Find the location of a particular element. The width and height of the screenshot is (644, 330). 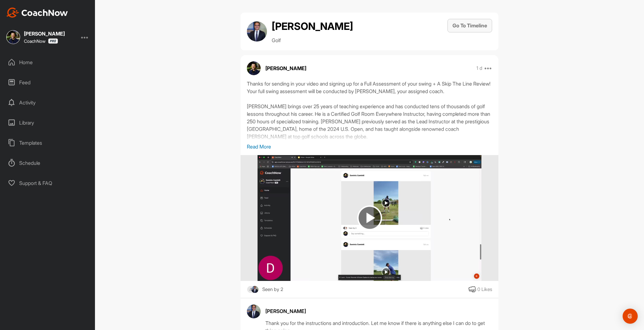

p: 1 d is located at coordinates (479, 69).